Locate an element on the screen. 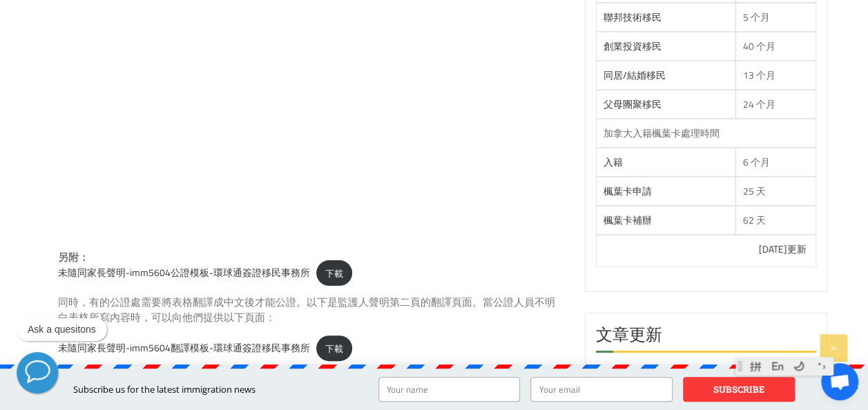  a: 聯邦技術移民 is located at coordinates (633, 17).